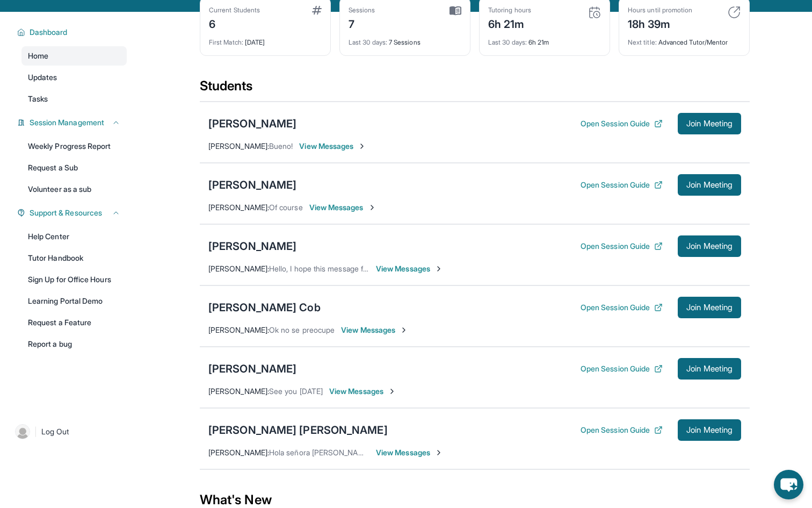  Describe the element at coordinates (74, 189) in the screenshot. I see `a: Volunteer as a sub` at that location.